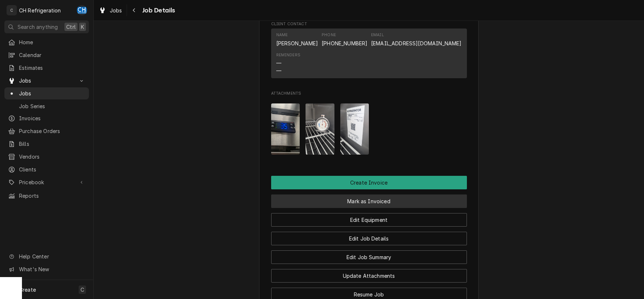  I want to click on a: Go to What's New, so click(47, 269).